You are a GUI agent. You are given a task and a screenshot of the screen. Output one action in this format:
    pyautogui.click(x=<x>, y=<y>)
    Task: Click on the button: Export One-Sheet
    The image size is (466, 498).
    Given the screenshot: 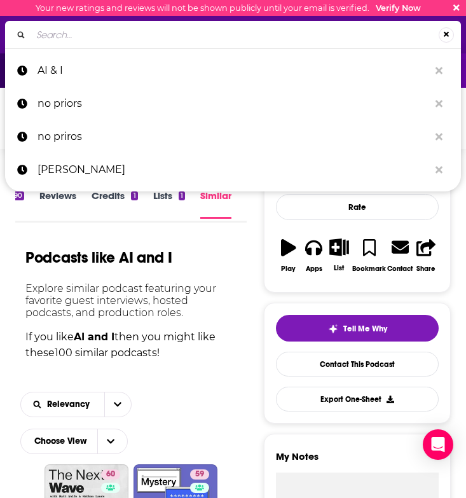 What is the action you would take?
    pyautogui.click(x=357, y=399)
    